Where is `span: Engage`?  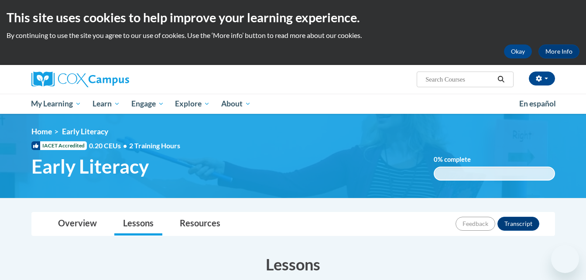 span: Engage is located at coordinates (147, 104).